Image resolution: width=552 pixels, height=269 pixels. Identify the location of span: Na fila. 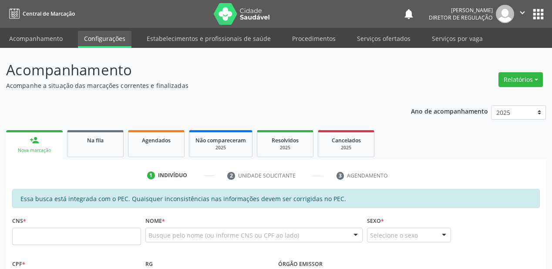
(95, 140).